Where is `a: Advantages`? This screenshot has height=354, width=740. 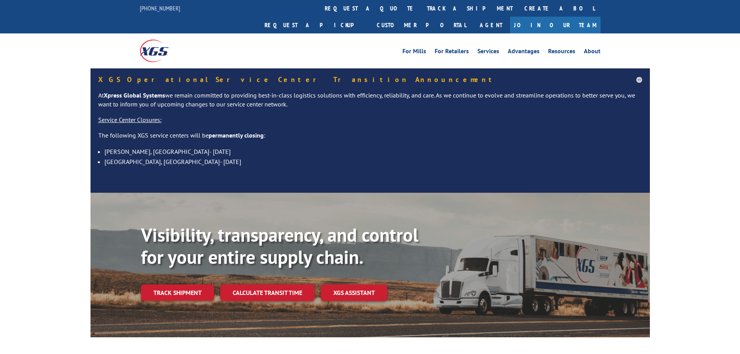 a: Advantages is located at coordinates (523, 52).